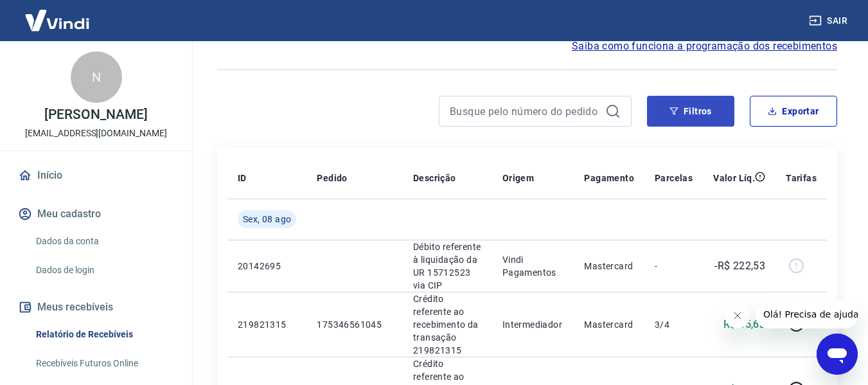 Image resolution: width=868 pixels, height=385 pixels. I want to click on button: Filtros, so click(691, 111).